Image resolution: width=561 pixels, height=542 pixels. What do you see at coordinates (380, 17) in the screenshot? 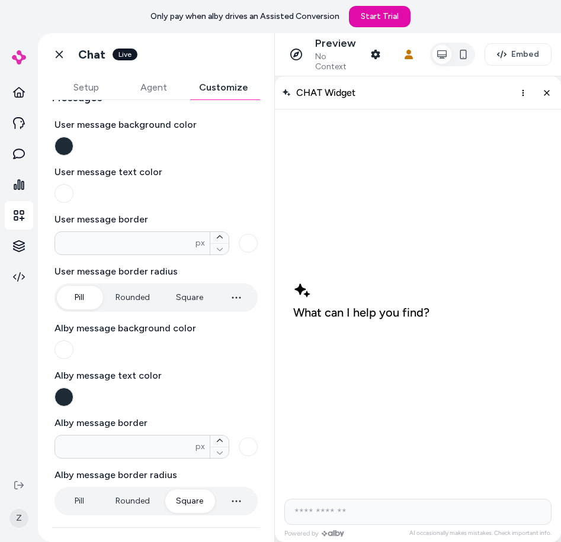
I see `a: Start Trial` at bounding box center [380, 17].